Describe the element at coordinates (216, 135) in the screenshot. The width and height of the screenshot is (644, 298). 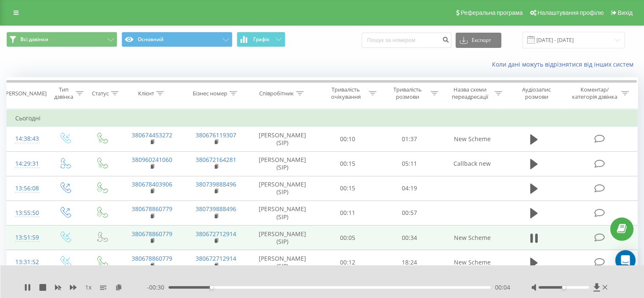
I see `a: 380676119307` at that location.